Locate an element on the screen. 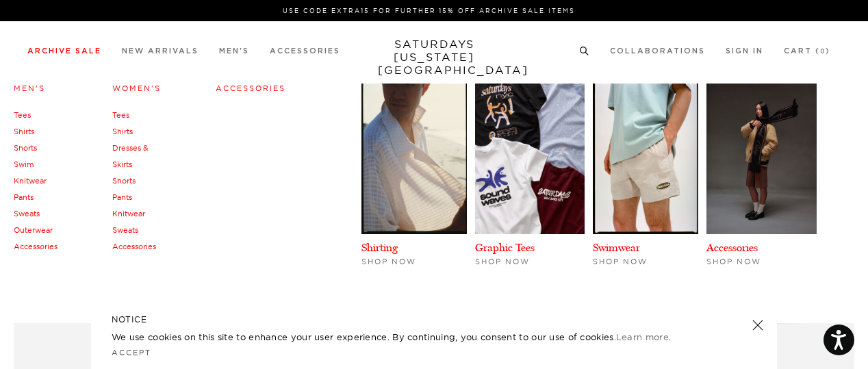 The image size is (868, 369). small: 0 is located at coordinates (823, 51).